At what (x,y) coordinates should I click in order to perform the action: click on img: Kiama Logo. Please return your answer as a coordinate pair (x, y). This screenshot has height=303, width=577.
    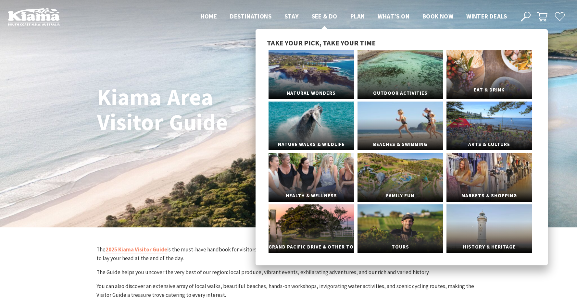
    Looking at the image, I should click on (34, 17).